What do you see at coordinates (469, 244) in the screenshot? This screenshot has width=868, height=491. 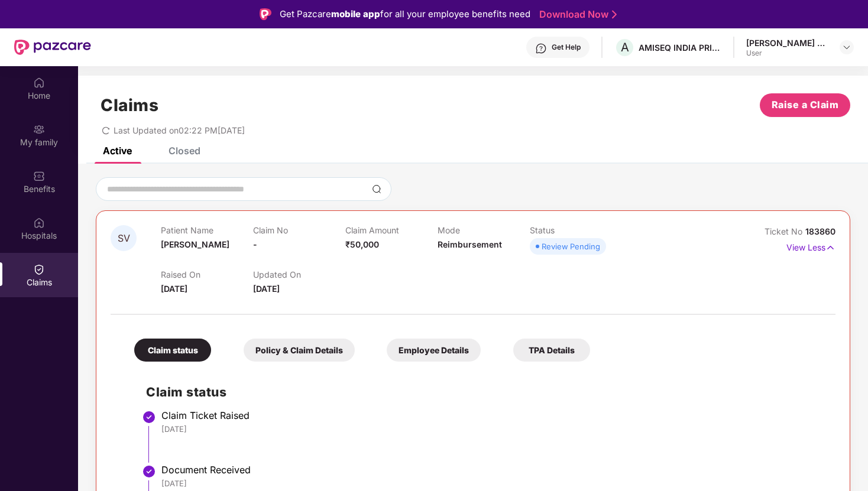 I see `span: Reimbursement` at bounding box center [469, 244].